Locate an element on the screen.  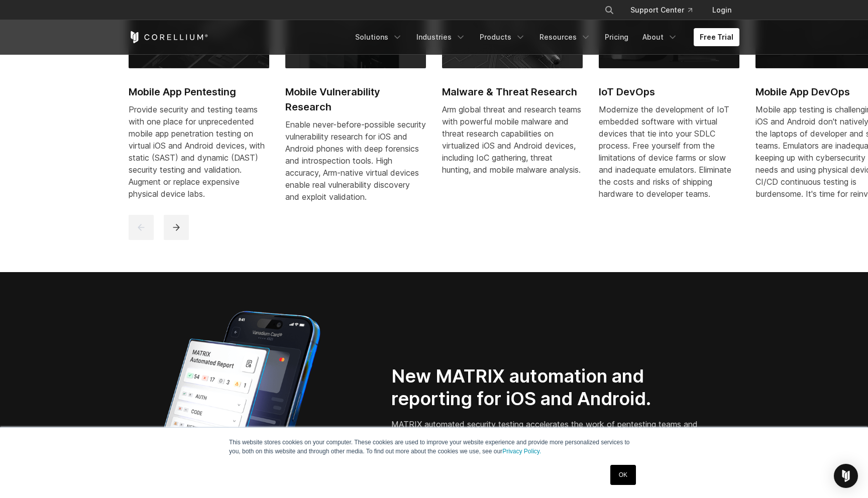
div: Enable never-before-possible security vulnerability research for iOS and Android phones with deep... is located at coordinates (356, 160).